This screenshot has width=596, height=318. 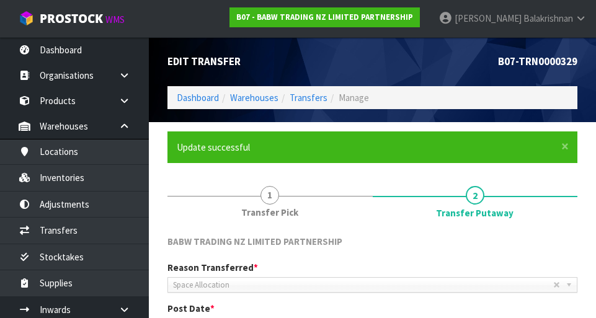 I want to click on span: 1, so click(x=270, y=195).